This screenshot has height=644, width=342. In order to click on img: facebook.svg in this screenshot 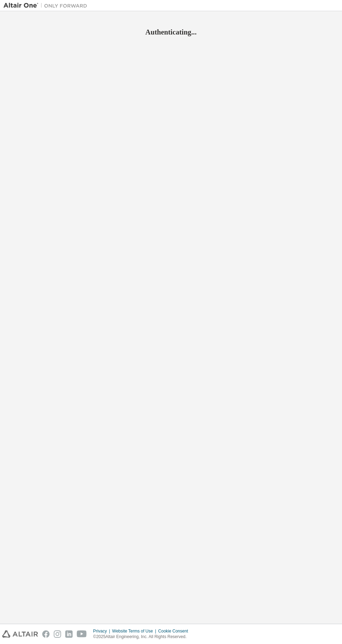, I will do `click(46, 634)`.